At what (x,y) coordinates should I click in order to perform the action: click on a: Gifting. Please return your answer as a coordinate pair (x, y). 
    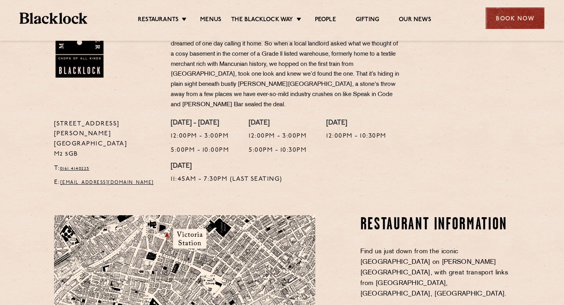
    Looking at the image, I should click on (367, 20).